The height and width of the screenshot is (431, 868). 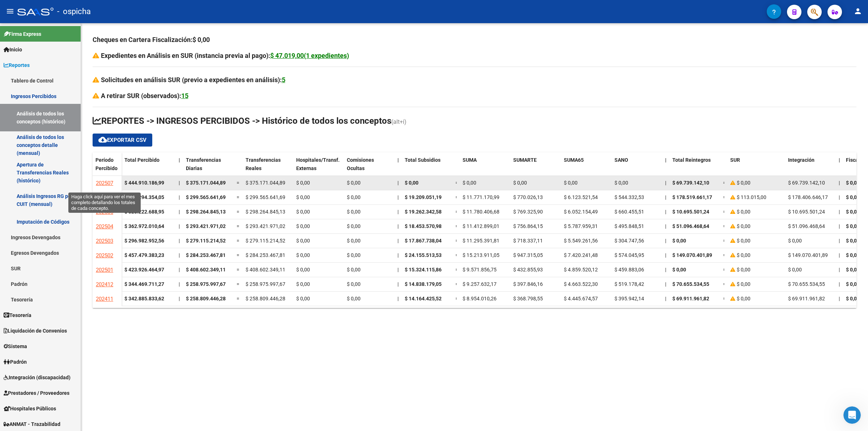 What do you see at coordinates (528, 270) in the screenshot?
I see `span: $ 432.855,93` at bounding box center [528, 270].